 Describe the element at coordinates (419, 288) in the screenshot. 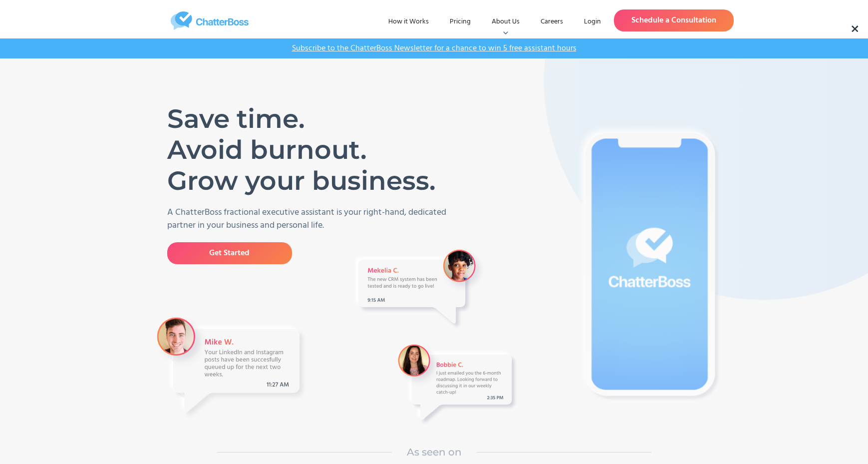

I see `img: A Message from VA Mekelia` at that location.